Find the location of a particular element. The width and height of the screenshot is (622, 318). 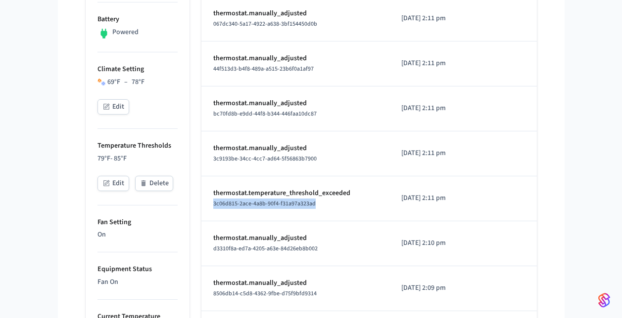

span: 8506db14-c5d8-4362-9fbe-d75f9bfd9314 is located at coordinates (265, 294).